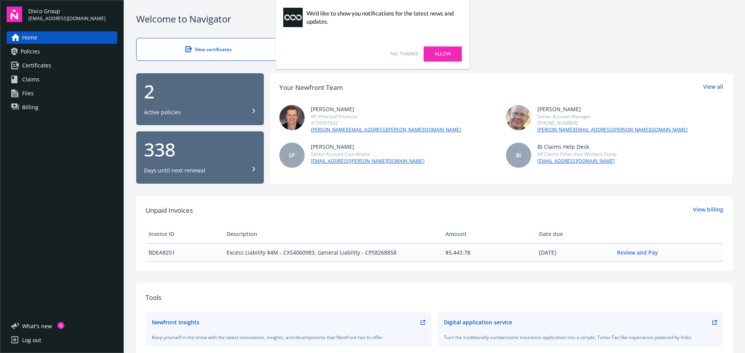  Describe the element at coordinates (292, 155) in the screenshot. I see `span: SP` at that location.